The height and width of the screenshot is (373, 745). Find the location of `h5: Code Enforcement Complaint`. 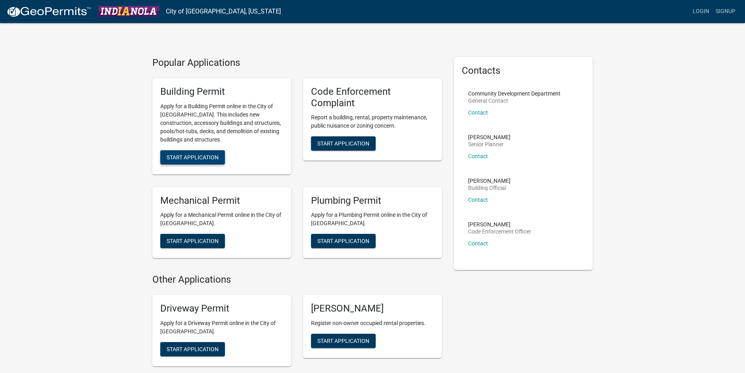

h5: Code Enforcement Complaint is located at coordinates (373, 98).